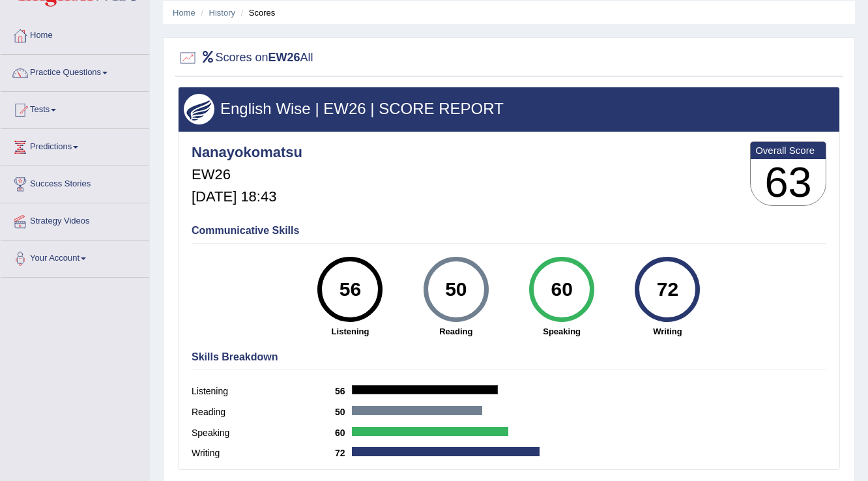 The width and height of the screenshot is (868, 481). What do you see at coordinates (263, 432) in the screenshot?
I see `label: Speaking` at bounding box center [263, 432].